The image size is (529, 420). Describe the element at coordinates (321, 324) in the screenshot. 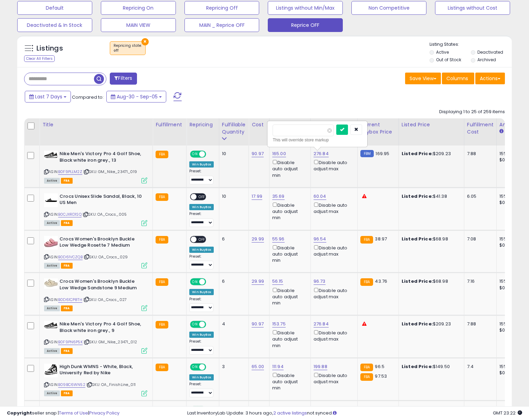

I see `a: 276.84` at that location.